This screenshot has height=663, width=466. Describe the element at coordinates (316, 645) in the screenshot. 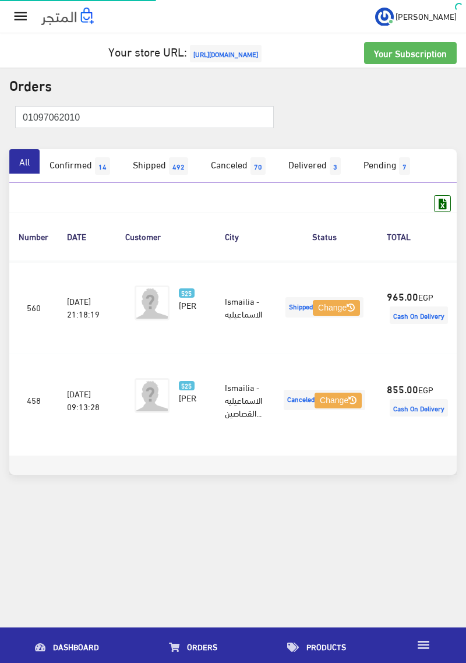

I see `a: Products` at that location.